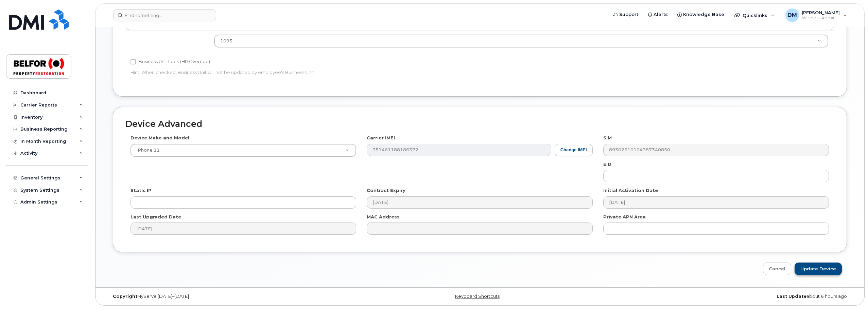 The height and width of the screenshot is (309, 868). I want to click on h2: Device Advanced, so click(480, 124).